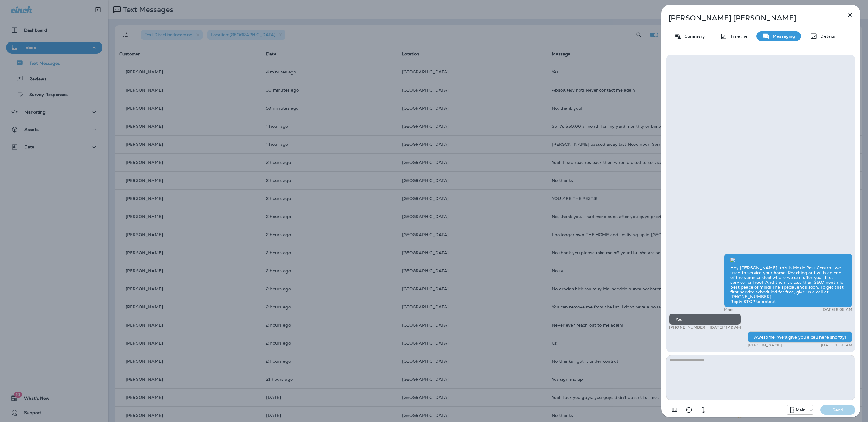 This screenshot has width=868, height=422. Describe the element at coordinates (733, 260) in the screenshot. I see `img: twilio-download` at that location.